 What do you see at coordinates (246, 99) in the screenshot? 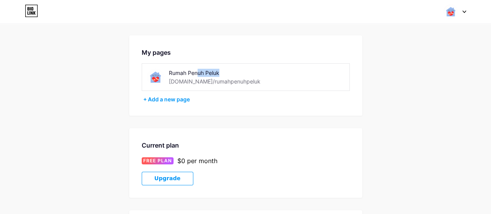
I see `div: + Add a new page` at bounding box center [246, 99].